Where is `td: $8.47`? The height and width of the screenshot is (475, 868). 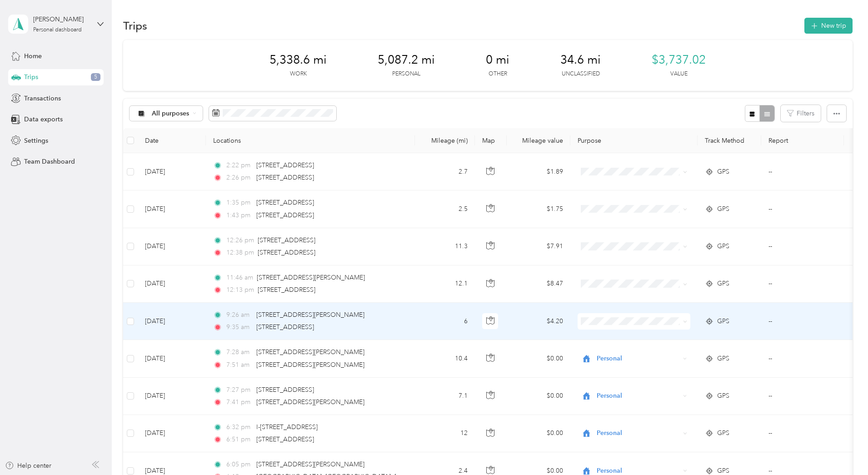
td: $8.47 is located at coordinates (538, 284).